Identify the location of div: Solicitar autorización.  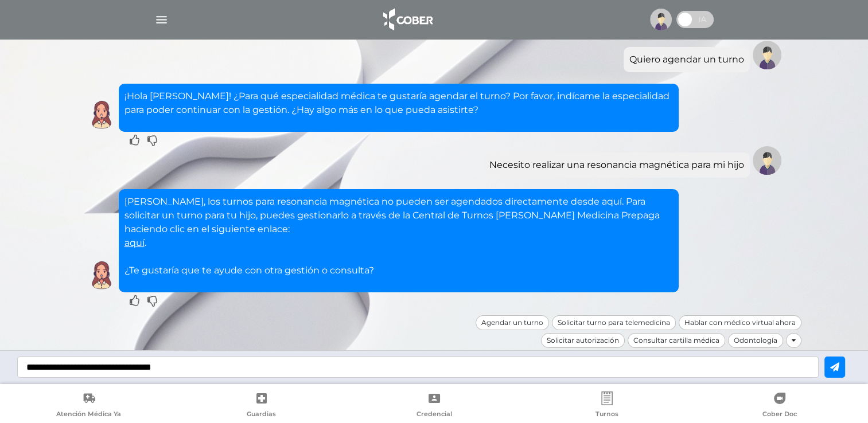
(583, 341).